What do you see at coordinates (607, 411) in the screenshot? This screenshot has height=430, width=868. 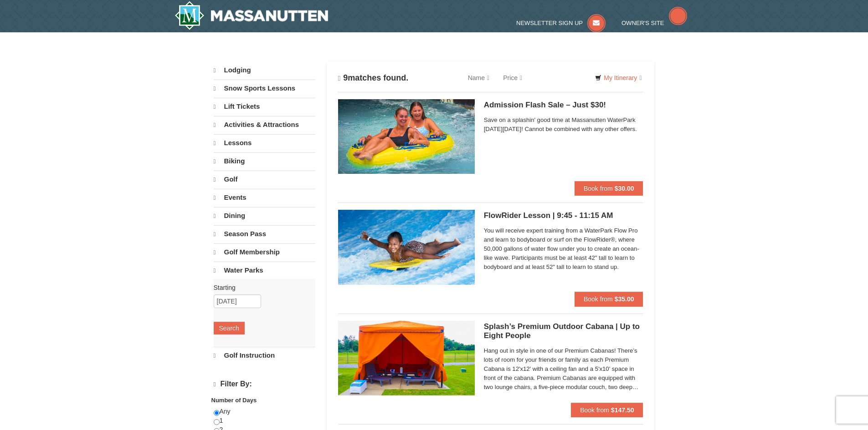 I see `button: Book from $147.50` at bounding box center [607, 411].